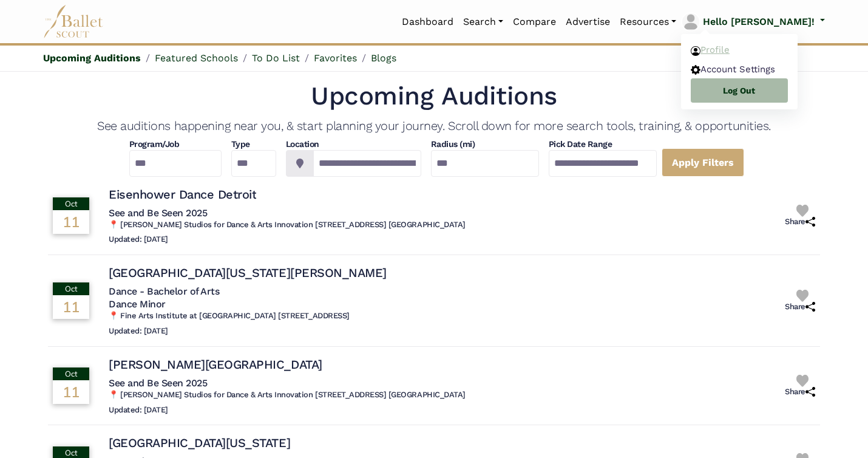 The image size is (868, 458). Describe the element at coordinates (739, 50) in the screenshot. I see `a: Profile` at that location.